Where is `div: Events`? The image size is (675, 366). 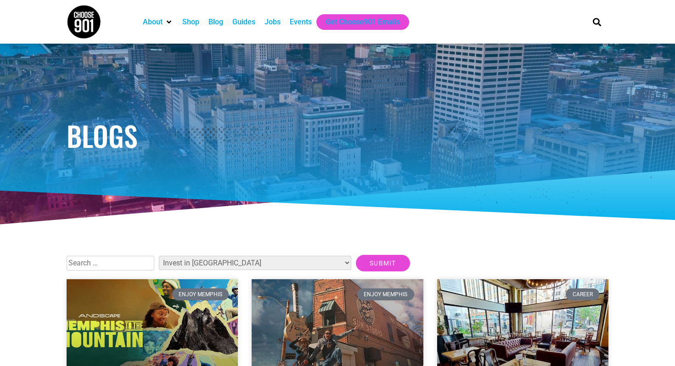 div: Events is located at coordinates (301, 22).